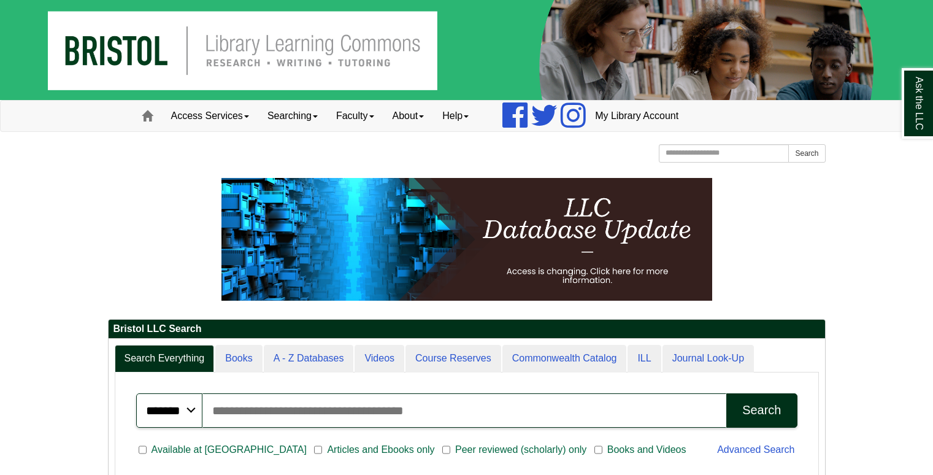 The width and height of the screenshot is (933, 475). I want to click on a: My Library Account, so click(637, 116).